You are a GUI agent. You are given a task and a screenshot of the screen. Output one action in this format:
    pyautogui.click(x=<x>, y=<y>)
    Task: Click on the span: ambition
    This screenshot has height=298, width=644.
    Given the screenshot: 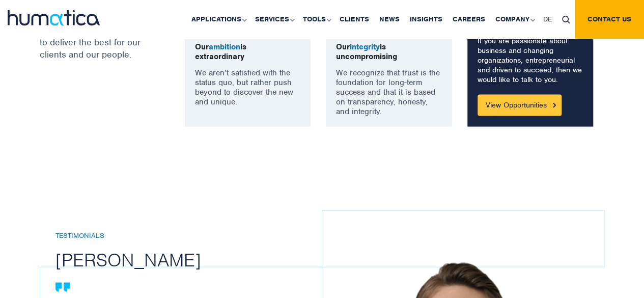 What is the action you would take?
    pyautogui.click(x=225, y=47)
    